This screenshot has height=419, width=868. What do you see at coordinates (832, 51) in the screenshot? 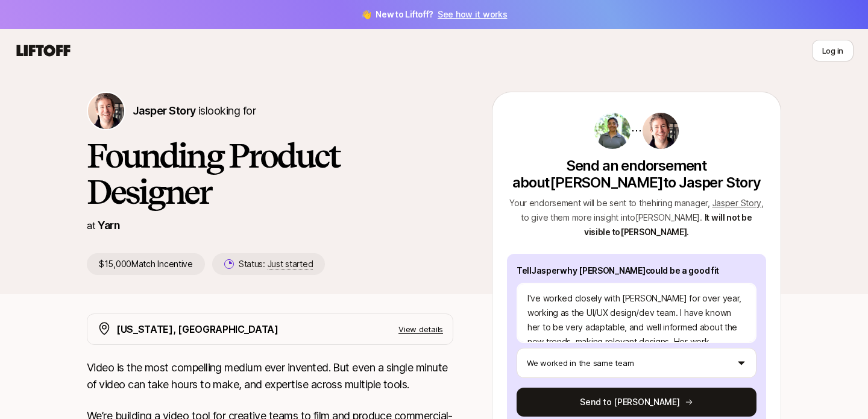
I see `button: Log in` at bounding box center [832, 51].